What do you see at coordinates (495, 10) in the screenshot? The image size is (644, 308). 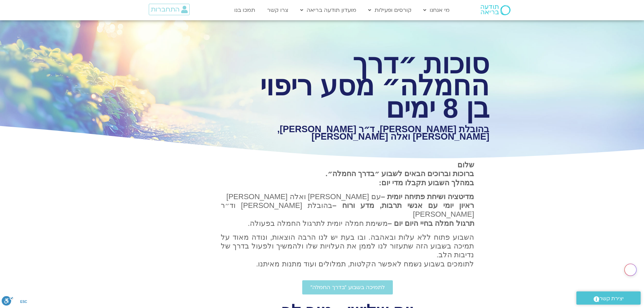 I see `img: תודעה בריאה` at bounding box center [495, 10].